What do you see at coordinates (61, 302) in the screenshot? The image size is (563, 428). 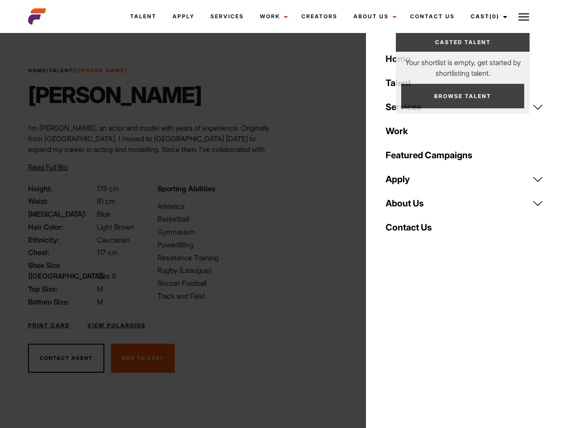 I see `span: Bottom Size:` at bounding box center [61, 302].